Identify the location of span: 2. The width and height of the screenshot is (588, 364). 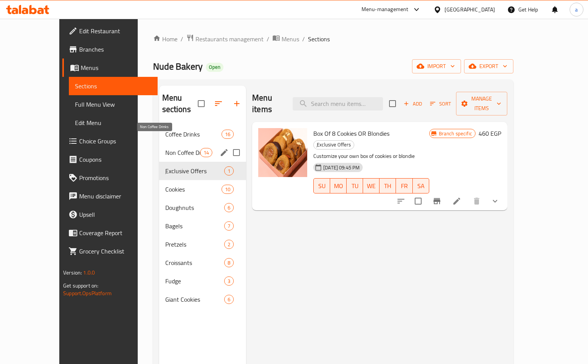
(228, 244).